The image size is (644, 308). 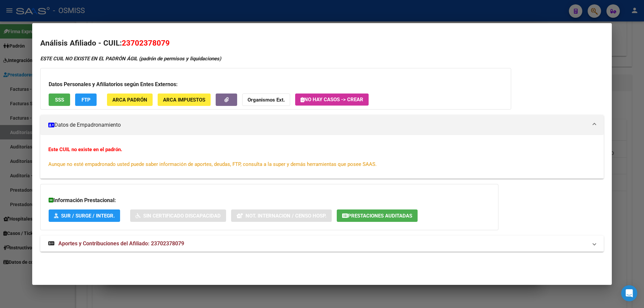 What do you see at coordinates (184, 100) in the screenshot?
I see `span: ARCA Impuestos` at bounding box center [184, 100].